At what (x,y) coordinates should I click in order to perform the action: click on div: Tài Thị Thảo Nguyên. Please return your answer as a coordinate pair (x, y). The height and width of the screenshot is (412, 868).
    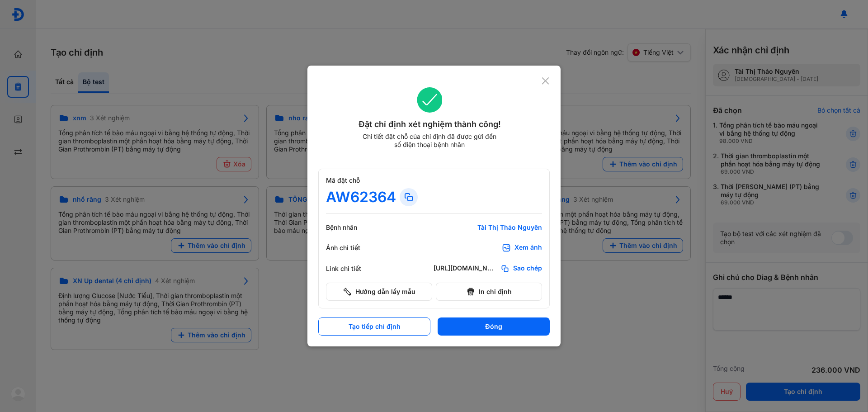
    Looking at the image, I should click on (488, 228).